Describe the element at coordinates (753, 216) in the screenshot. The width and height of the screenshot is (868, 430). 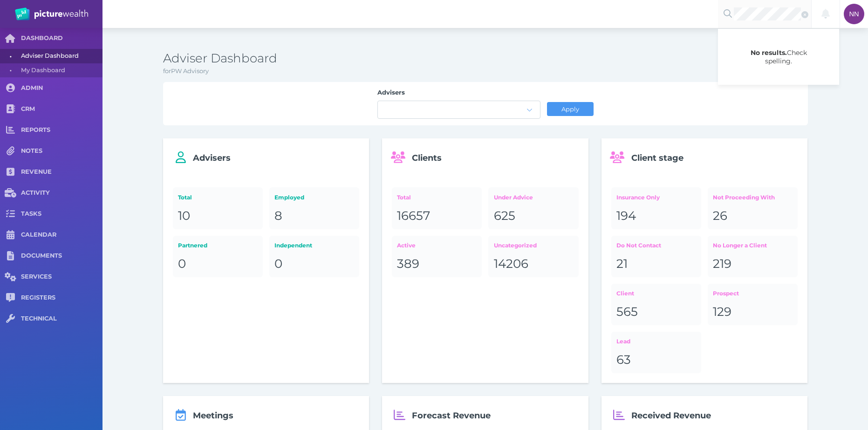
I see `div: 26` at that location.